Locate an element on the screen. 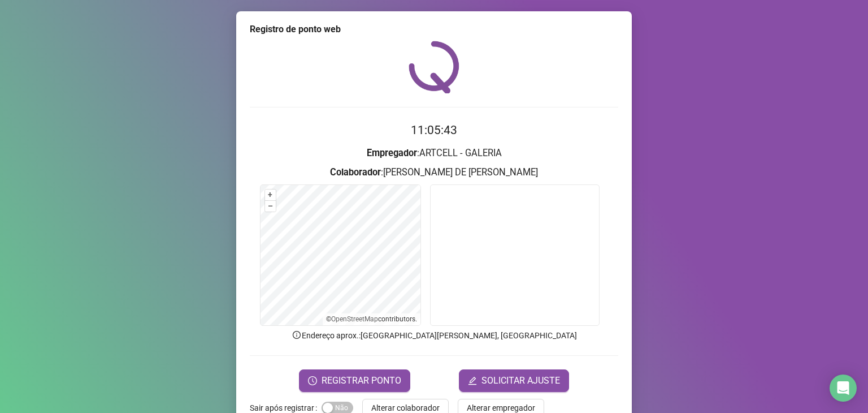  a: OpenStreetMap is located at coordinates (354, 319).